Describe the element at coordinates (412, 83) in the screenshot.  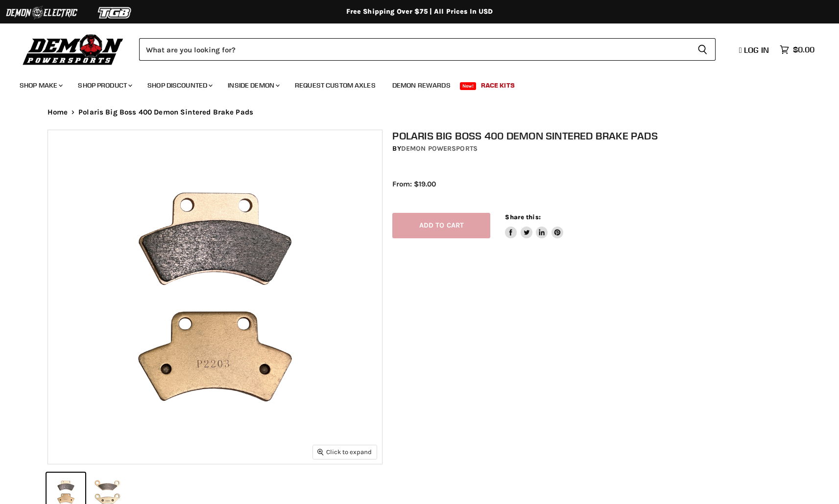
I see `ul: Main menu` at that location.